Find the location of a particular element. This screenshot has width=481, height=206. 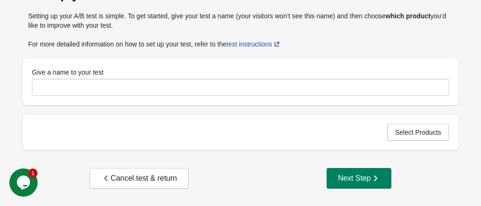

span: Select Products is located at coordinates (418, 132).